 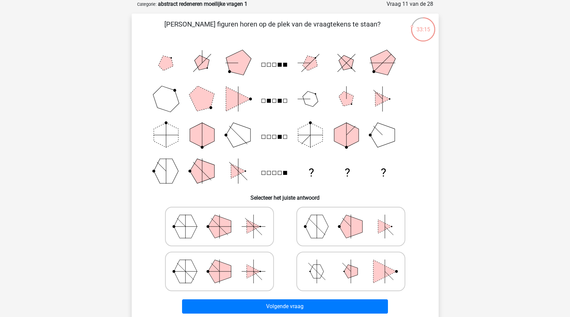 I want to click on div: 33:15, so click(x=423, y=25).